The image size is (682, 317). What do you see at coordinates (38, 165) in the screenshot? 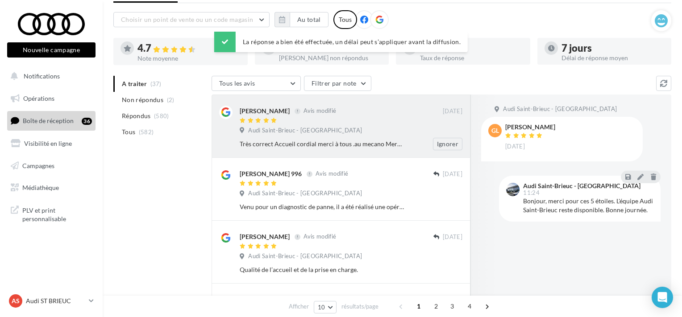
I see `span: Campagnes` at bounding box center [38, 165].